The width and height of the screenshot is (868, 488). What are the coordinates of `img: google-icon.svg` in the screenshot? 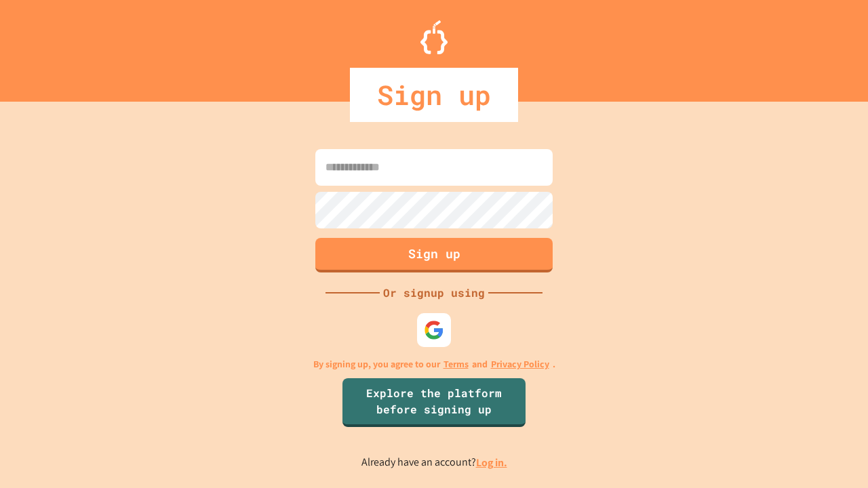 It's located at (434, 330).